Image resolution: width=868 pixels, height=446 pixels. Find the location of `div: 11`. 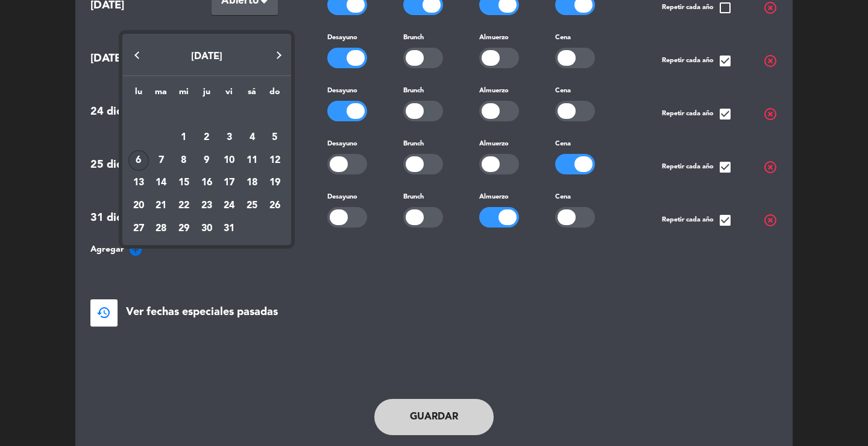

div: 11 is located at coordinates (252, 161).